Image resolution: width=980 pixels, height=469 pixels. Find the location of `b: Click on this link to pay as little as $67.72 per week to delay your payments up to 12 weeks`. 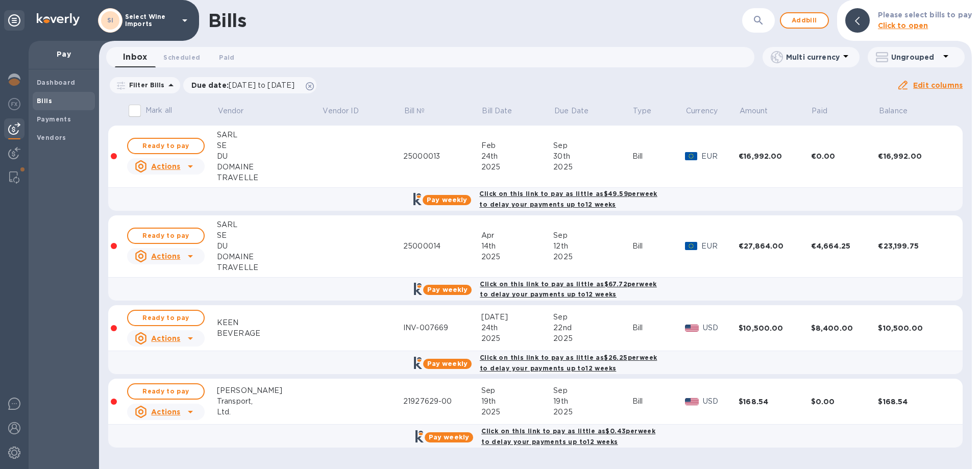

b: Click on this link to pay as little as $67.72 per week to delay your payments up to 12 weeks is located at coordinates (568, 289).